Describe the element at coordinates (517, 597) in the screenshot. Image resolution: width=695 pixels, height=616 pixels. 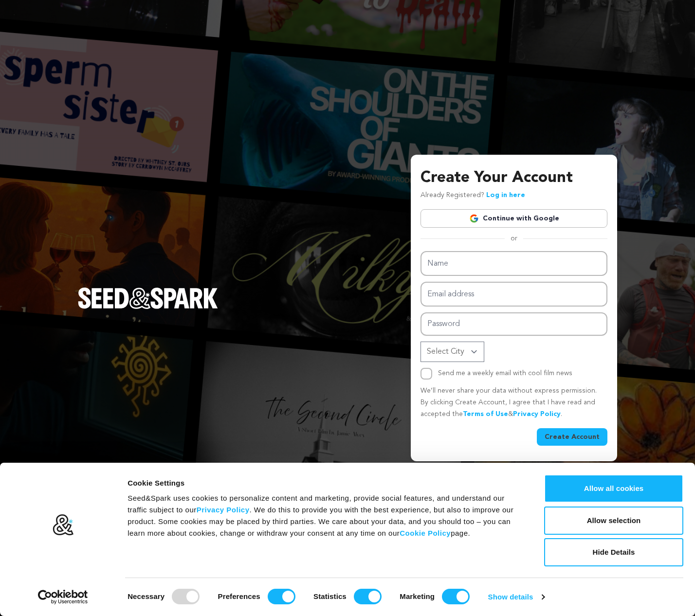
I see `a: Show details` at that location.